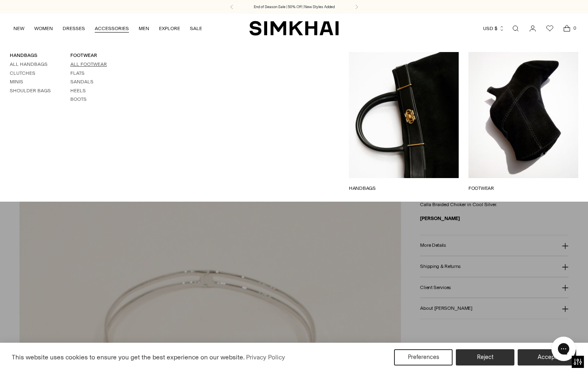  What do you see at coordinates (423, 357) in the screenshot?
I see `button: Preferences` at bounding box center [423, 357].